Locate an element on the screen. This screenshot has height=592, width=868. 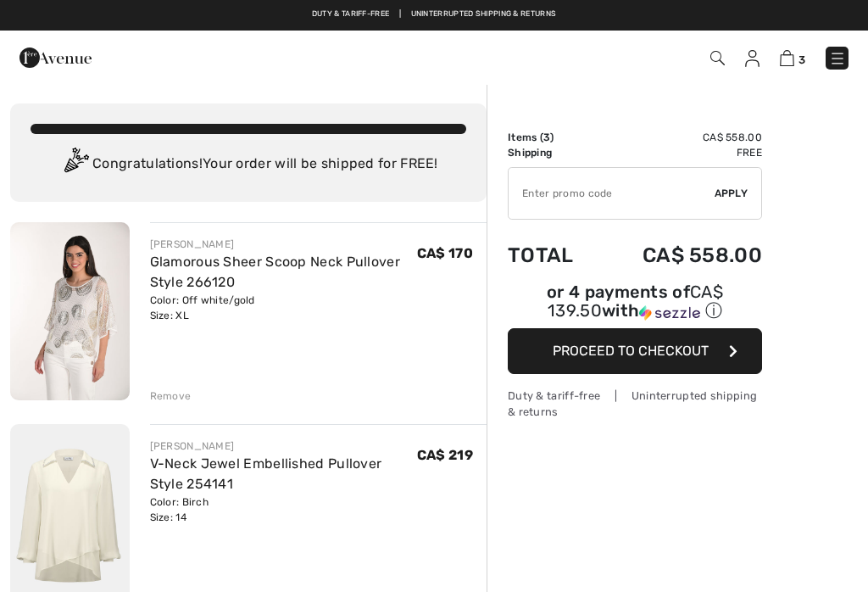
a: V-Neck Jewel Embellished Pullover Style 254141 is located at coordinates (266, 473).